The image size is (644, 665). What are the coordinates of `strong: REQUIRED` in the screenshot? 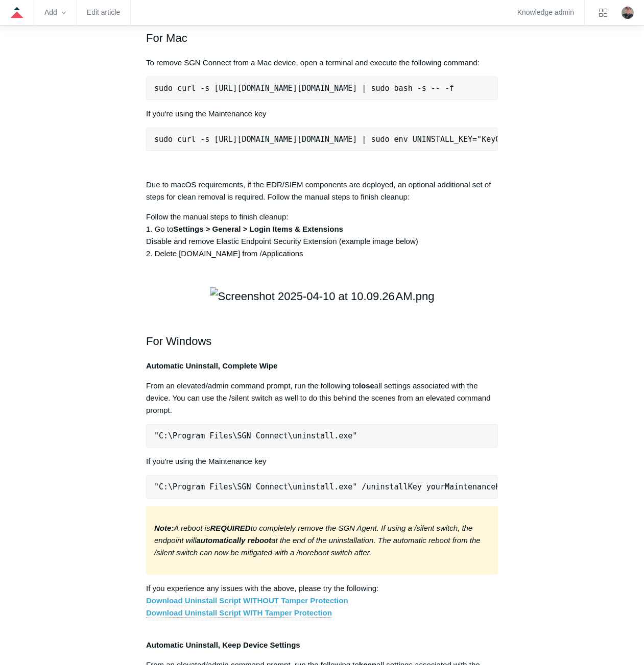 It's located at (230, 528).